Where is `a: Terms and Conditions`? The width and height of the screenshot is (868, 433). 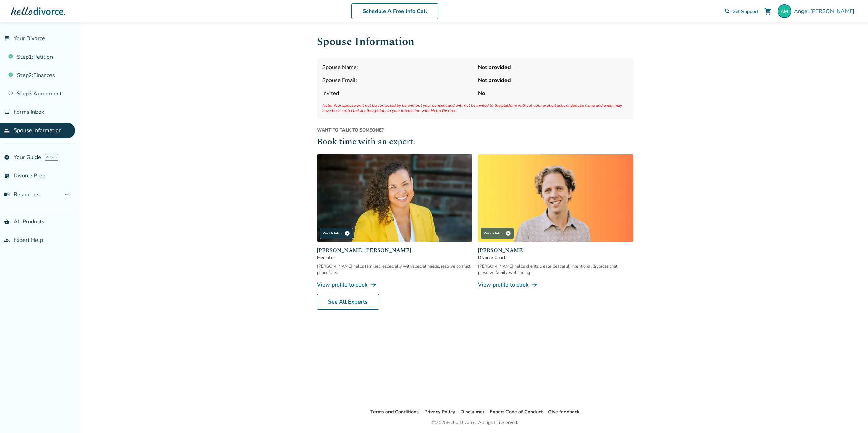
a: Terms and Conditions is located at coordinates (395, 412).